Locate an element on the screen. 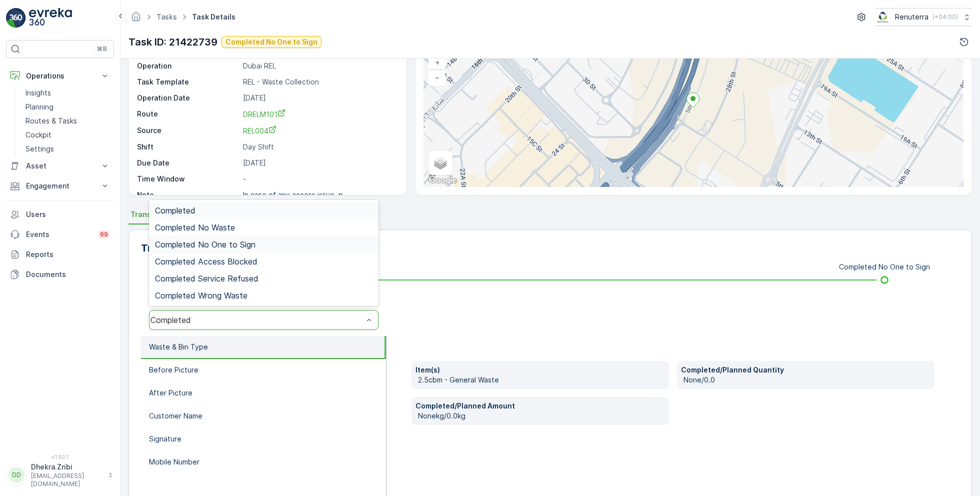 Image resolution: width=980 pixels, height=496 pixels. img: Google is located at coordinates (443, 180).